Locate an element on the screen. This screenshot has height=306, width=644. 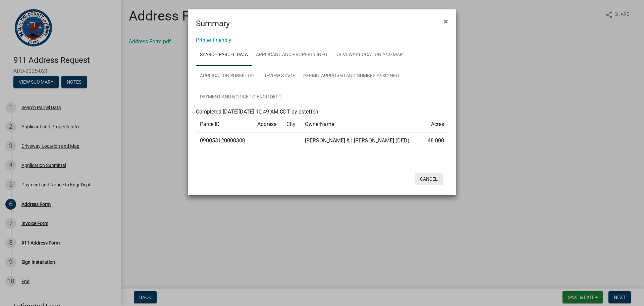
h4: Summary is located at coordinates (213, 23).